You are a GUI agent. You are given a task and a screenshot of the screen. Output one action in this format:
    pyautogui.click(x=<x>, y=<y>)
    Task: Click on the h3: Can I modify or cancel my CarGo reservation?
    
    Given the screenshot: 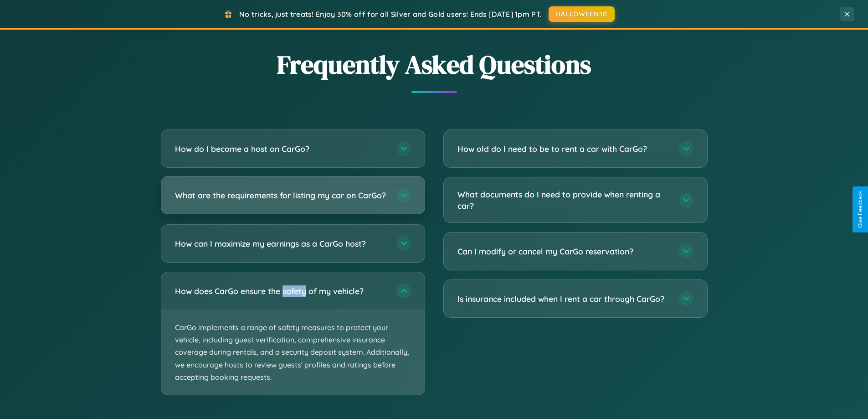 What is the action you would take?
    pyautogui.click(x=564, y=251)
    